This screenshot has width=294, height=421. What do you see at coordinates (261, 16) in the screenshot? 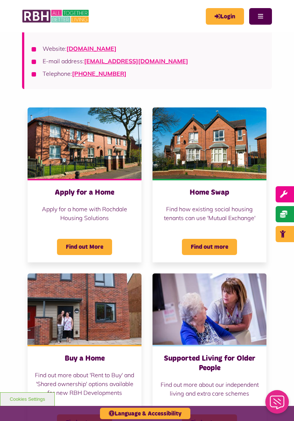
I see `button: Navigation` at bounding box center [261, 16].